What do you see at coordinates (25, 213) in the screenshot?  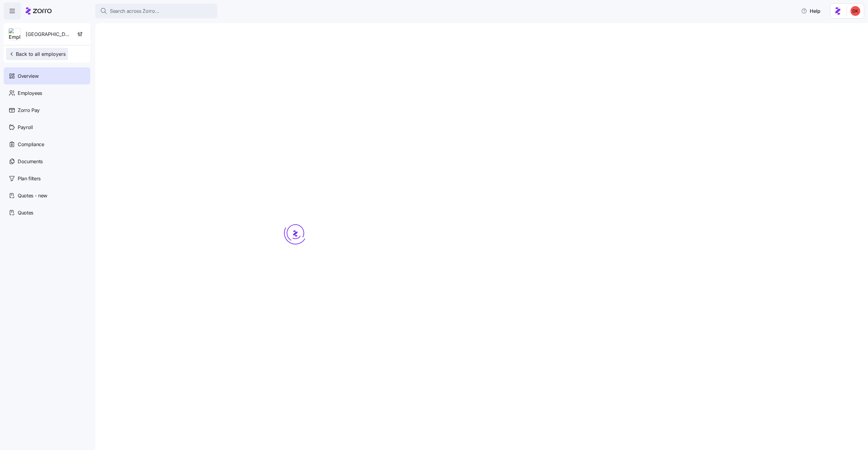 I see `span: Quotes` at bounding box center [25, 213].